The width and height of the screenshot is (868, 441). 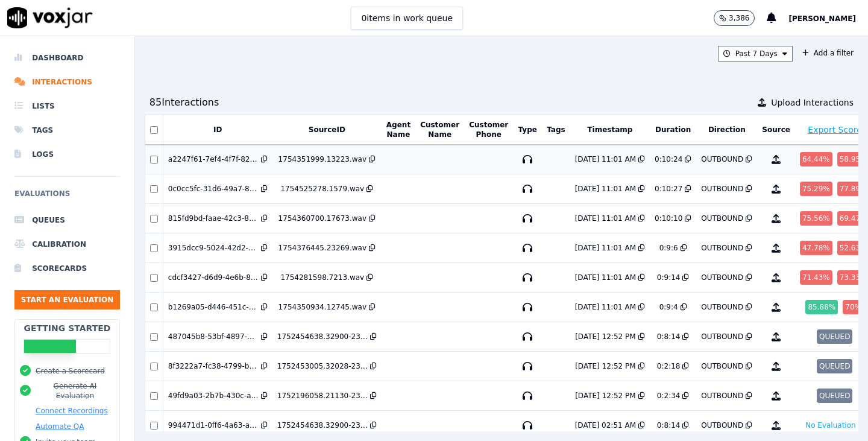 What do you see at coordinates (407, 18) in the screenshot?
I see `button: 0items in work queue` at bounding box center [407, 18].